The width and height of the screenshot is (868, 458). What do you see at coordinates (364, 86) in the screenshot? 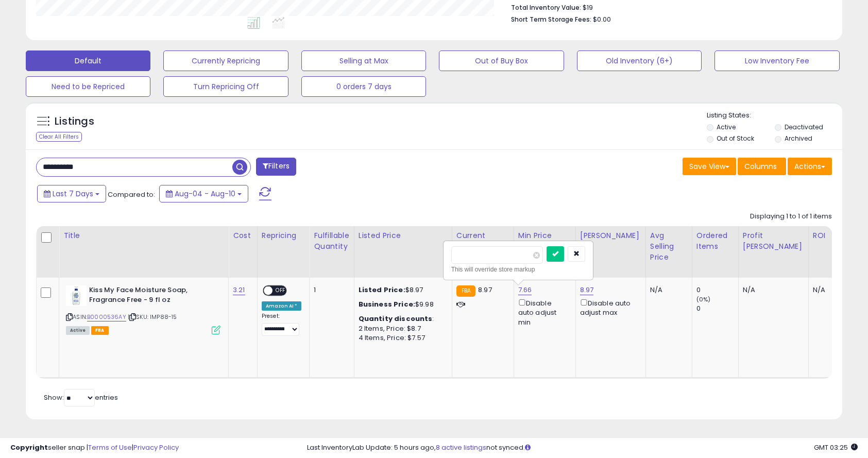
I see `button: 0 orders 7 days` at bounding box center [364, 86].